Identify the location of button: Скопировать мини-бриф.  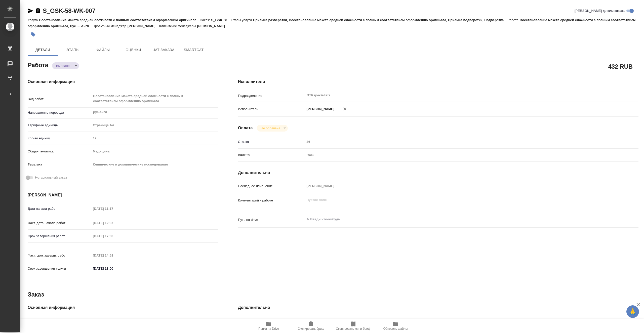
(353, 326).